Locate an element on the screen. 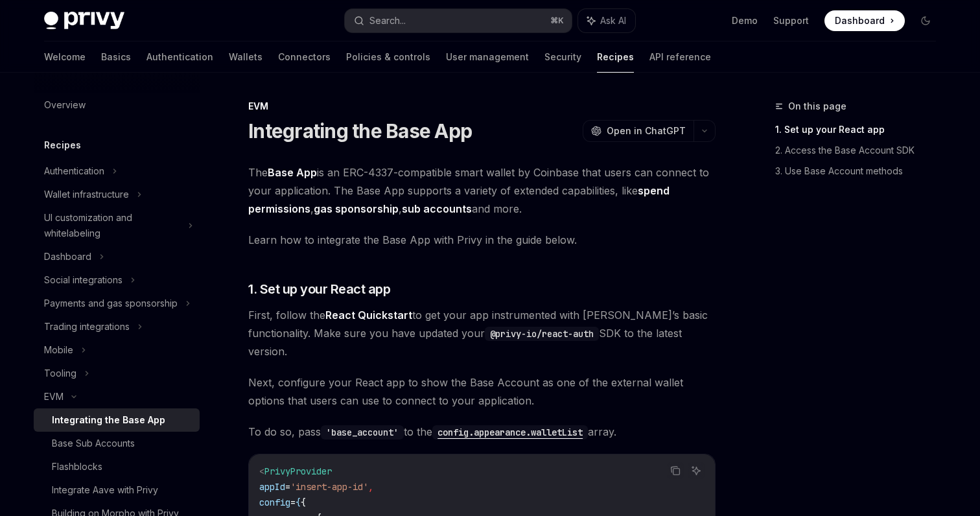  div: Integrate Aave with Privy is located at coordinates (105, 490).